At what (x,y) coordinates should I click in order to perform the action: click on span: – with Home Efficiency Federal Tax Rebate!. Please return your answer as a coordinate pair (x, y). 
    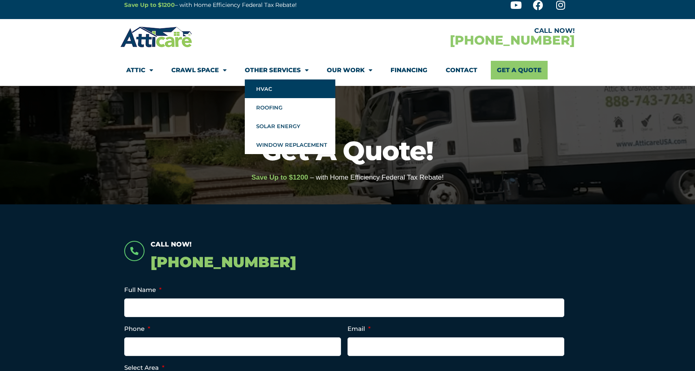
    Looking at the image, I should click on (377, 177).